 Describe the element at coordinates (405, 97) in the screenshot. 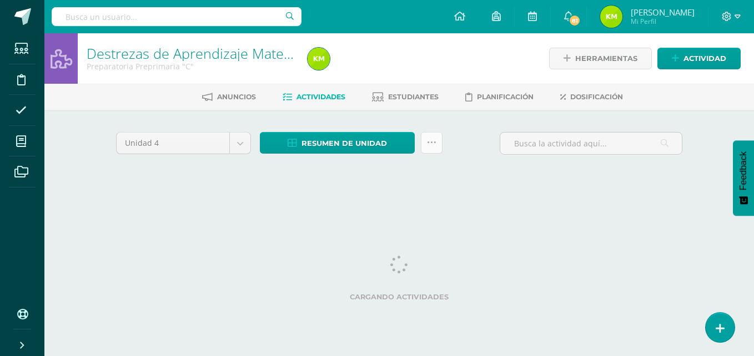

I see `a: Estudiantes` at that location.